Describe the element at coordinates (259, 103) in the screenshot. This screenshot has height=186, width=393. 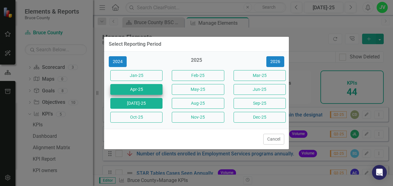
I see `button: Sep-25` at that location.